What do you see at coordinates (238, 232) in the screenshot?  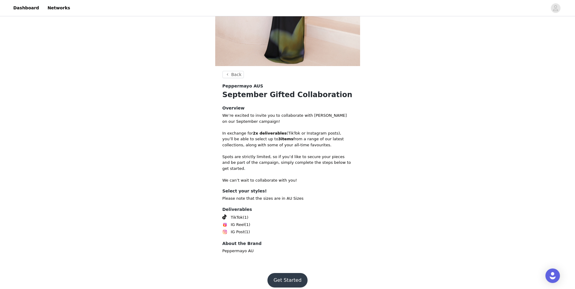 I see `span: IG Post` at bounding box center [238, 232].